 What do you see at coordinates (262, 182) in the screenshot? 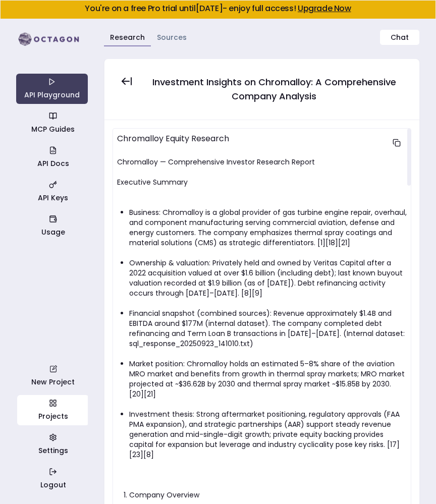
I see `p: Executive Summary` at bounding box center [262, 182].